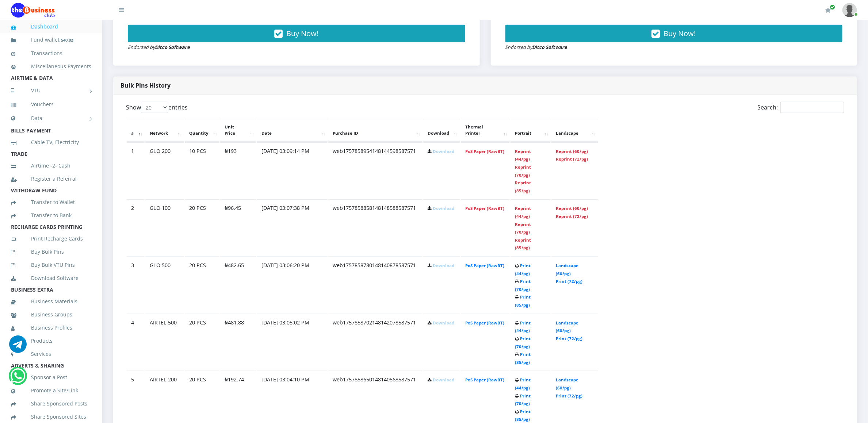 The height and width of the screenshot is (423, 868). Describe the element at coordinates (51, 26) in the screenshot. I see `a: Dashboard` at that location.